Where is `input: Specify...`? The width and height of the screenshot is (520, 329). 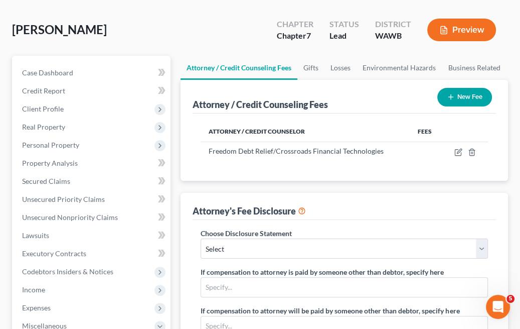 input: Specify... is located at coordinates (344, 287).